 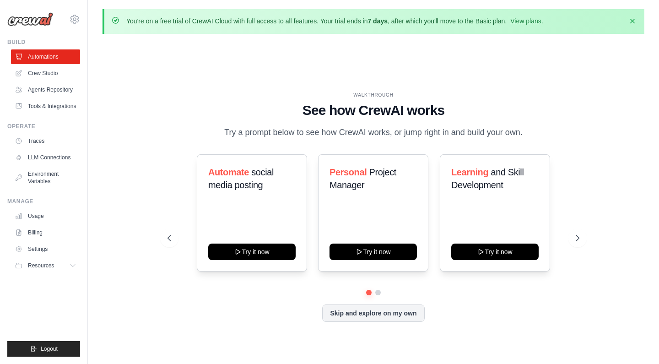 What do you see at coordinates (488, 179) in the screenshot?
I see `span: and Skill Development` at bounding box center [488, 179].